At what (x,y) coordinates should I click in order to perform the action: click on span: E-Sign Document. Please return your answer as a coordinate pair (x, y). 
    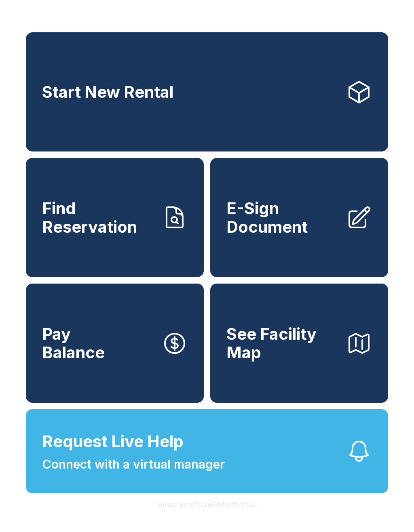
    Looking at the image, I should click on (283, 218).